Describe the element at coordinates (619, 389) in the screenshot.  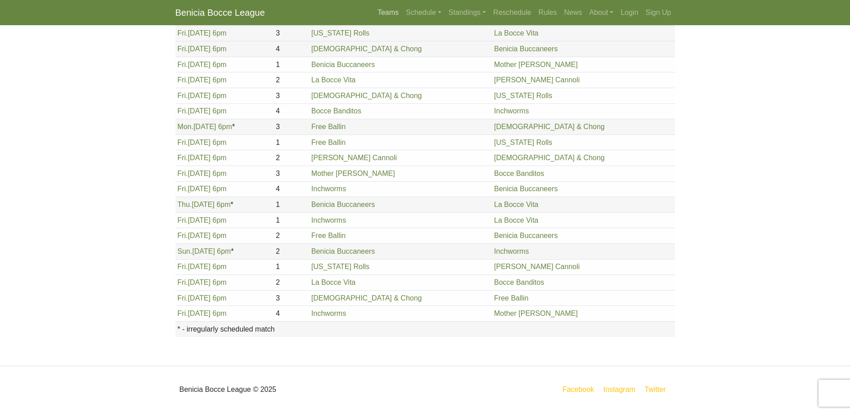
I see `a: Instagram` at that location.